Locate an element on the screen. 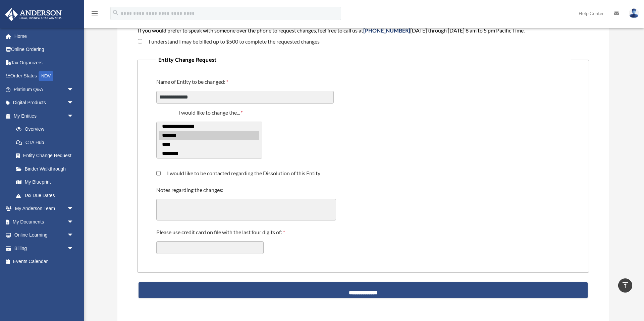  a: Online Learningarrow_drop_down is located at coordinates (44, 235).